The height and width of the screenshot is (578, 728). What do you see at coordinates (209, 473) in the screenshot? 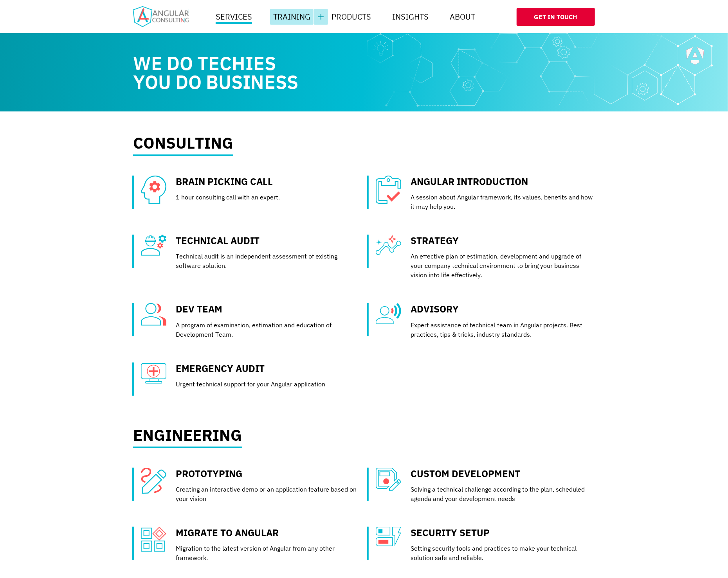
I see `a: Prototyping` at bounding box center [209, 473].